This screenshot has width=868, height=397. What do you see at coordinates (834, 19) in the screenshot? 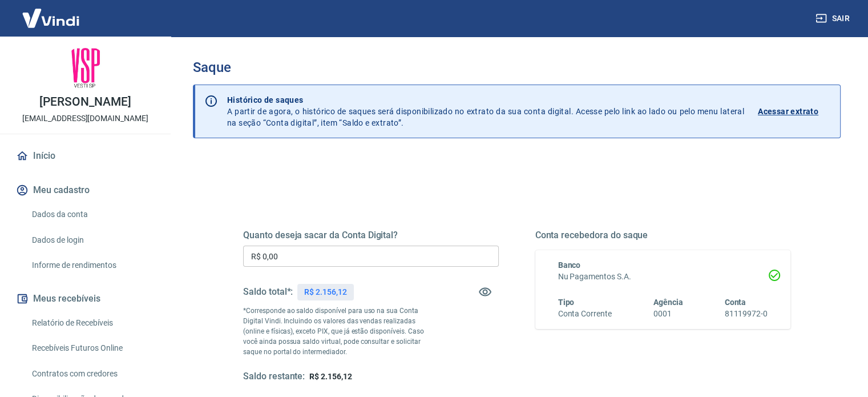
I see `button: Sair` at bounding box center [834, 19].